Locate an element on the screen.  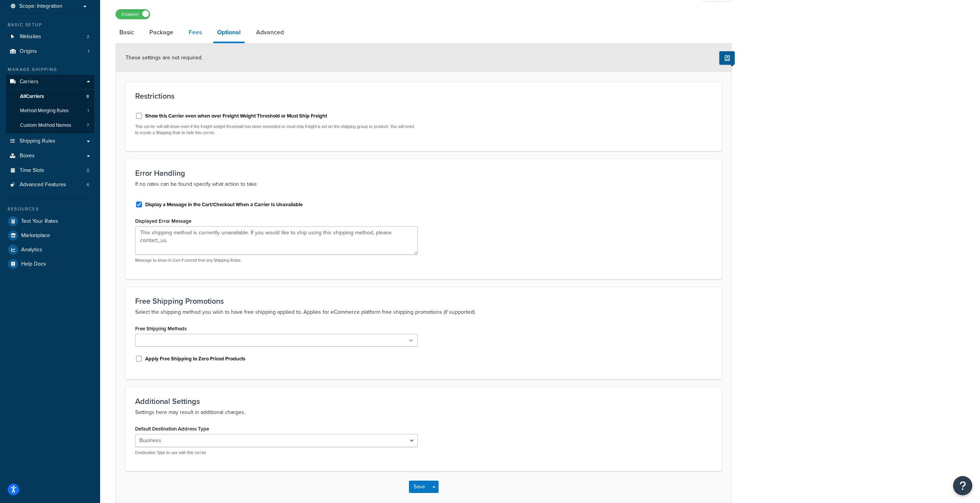
a: AllCarriers8 is located at coordinates (50, 96).